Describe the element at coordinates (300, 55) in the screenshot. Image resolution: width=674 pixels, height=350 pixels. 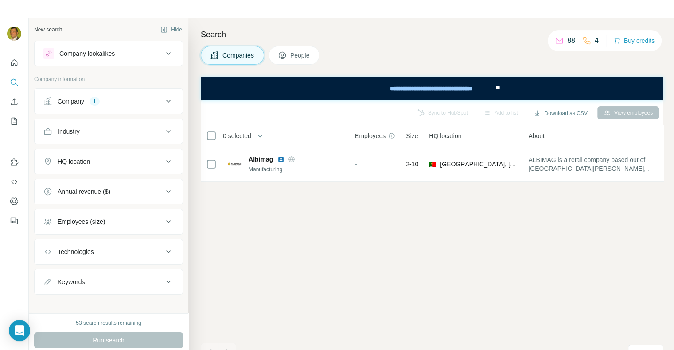
I see `span: People` at that location.